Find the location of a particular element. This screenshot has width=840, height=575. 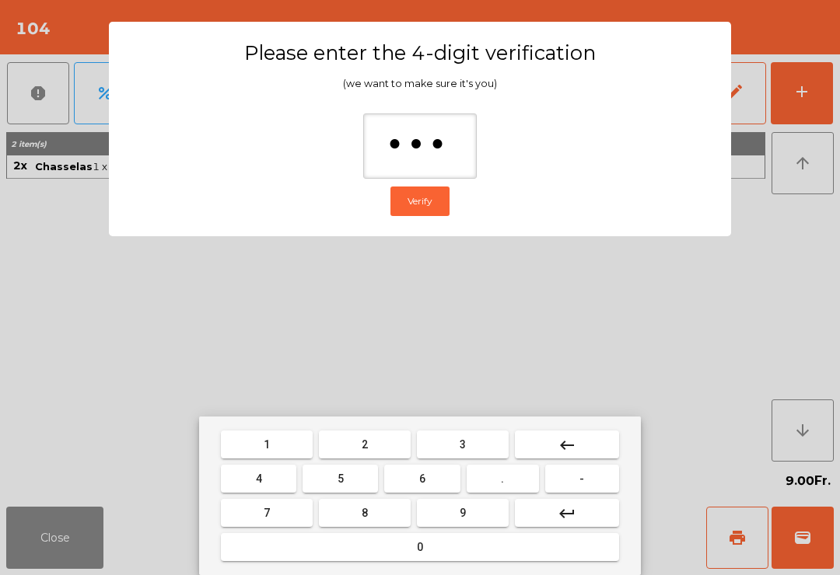

mat-icon: keyboard_return is located at coordinates (567, 514).